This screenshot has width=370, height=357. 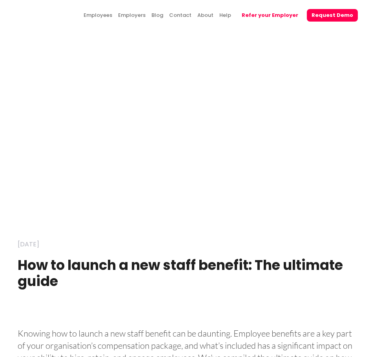 What do you see at coordinates (270, 13) in the screenshot?
I see `a: Refer your Employer` at bounding box center [270, 13].